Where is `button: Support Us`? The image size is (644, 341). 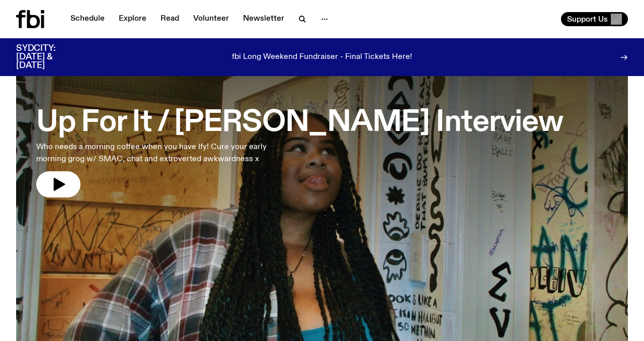 button: Support Us is located at coordinates (594, 19).